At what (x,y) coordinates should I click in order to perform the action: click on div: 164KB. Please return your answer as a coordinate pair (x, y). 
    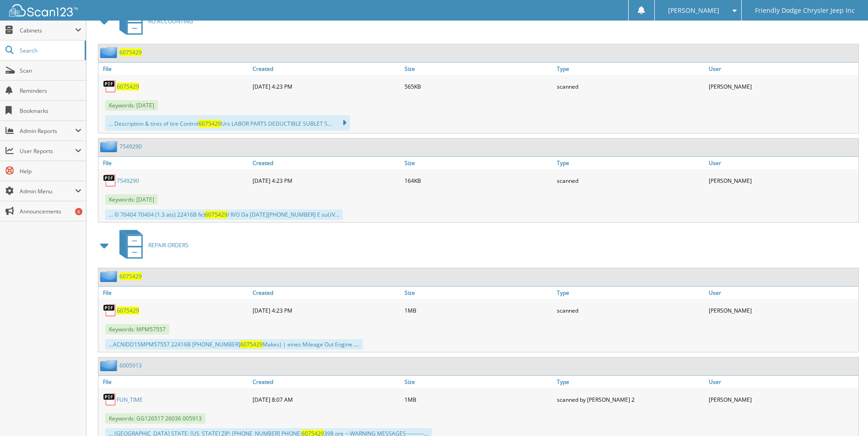
    Looking at the image, I should click on (478, 181).